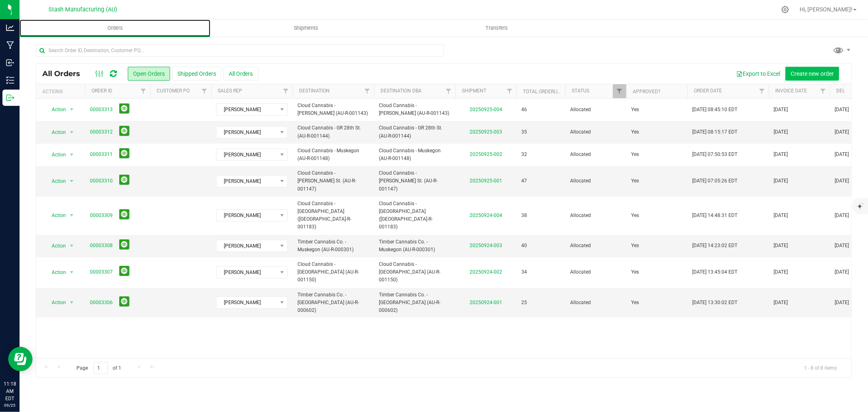  Describe the element at coordinates (485, 180) in the screenshot. I see `a: 20250925-001` at that location.